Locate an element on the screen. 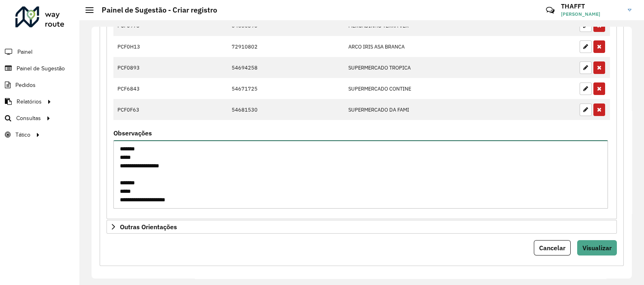  span: Relatórios is located at coordinates (29, 102).